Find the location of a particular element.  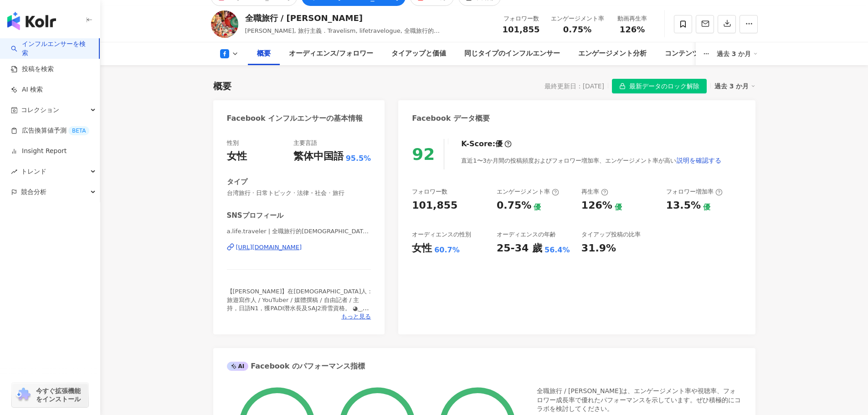

span: 0.75% is located at coordinates (577, 30).